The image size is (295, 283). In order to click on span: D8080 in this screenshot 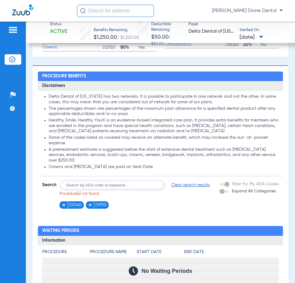, I will do `click(234, 45)`.